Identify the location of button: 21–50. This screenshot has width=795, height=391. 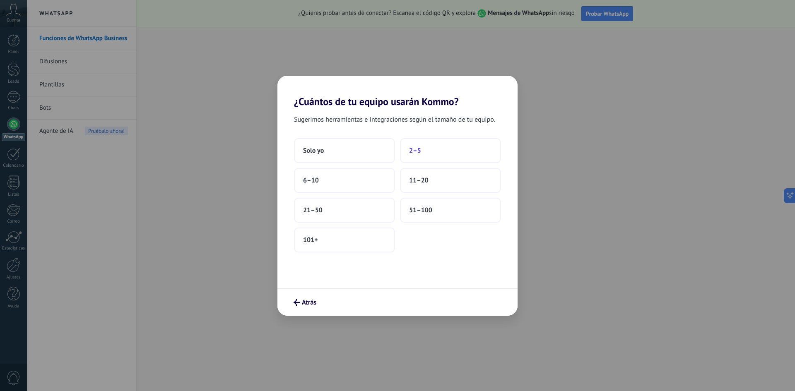
(344, 210).